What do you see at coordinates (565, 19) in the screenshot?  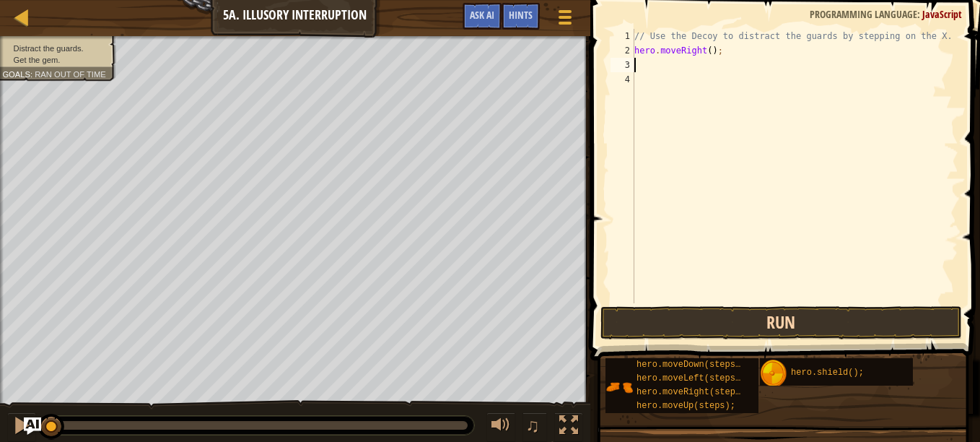 I see `button: Show game menu` at bounding box center [565, 19].